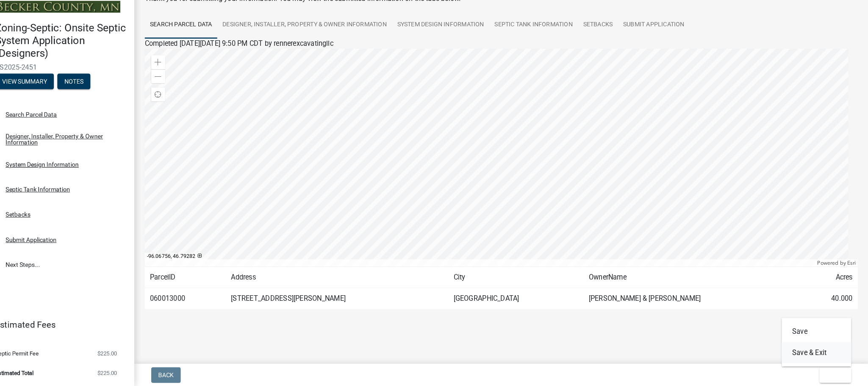  I want to click on button: Save & Exit, so click(818, 353).